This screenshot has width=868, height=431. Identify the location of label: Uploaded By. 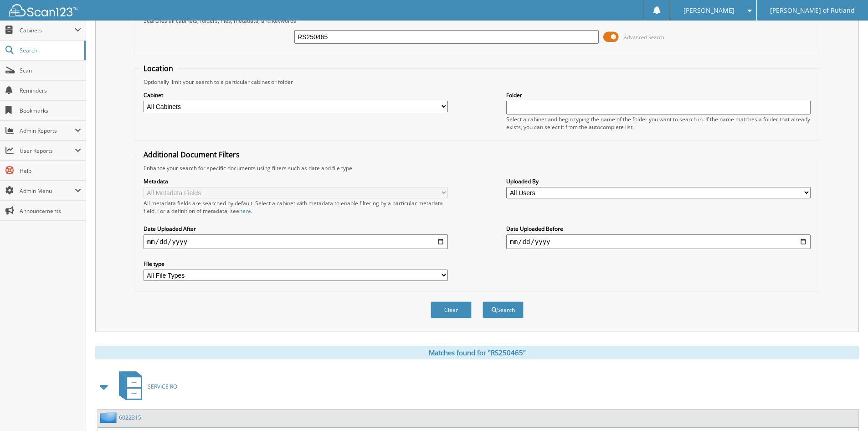
(659, 181).